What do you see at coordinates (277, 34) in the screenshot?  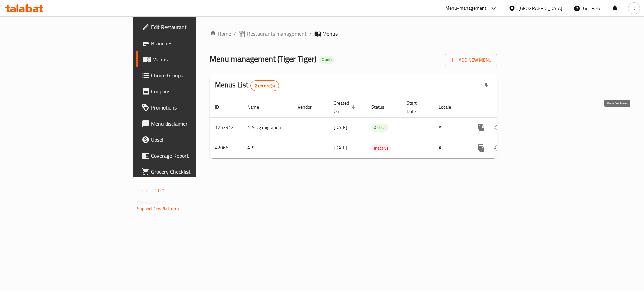 I see `span: Restaurants management` at bounding box center [277, 34].